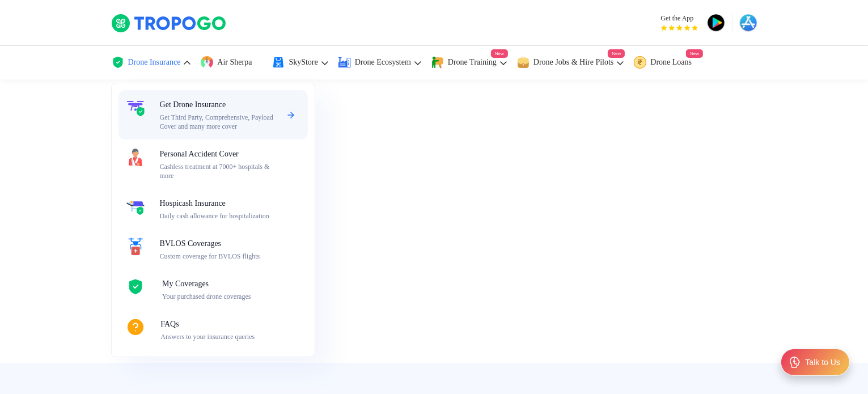  I want to click on span: Drone Loans, so click(706, 62).